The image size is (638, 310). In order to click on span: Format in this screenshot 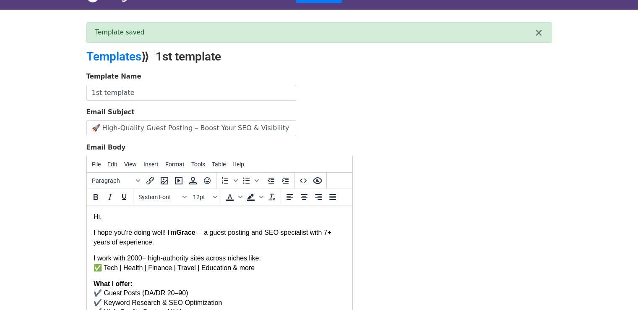, I will do `click(175, 164)`.